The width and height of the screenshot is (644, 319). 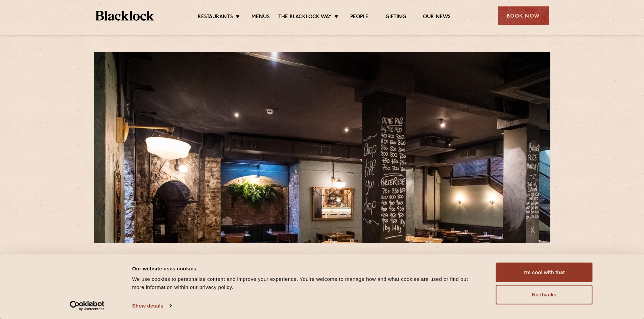 What do you see at coordinates (305, 18) in the screenshot?
I see `a: The Blacklock Way` at bounding box center [305, 18].